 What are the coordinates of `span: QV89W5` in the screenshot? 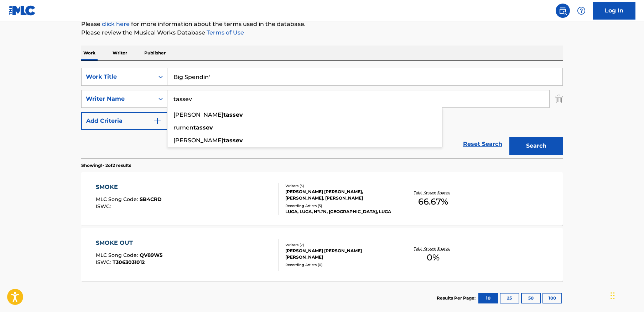 It's located at (151, 255).